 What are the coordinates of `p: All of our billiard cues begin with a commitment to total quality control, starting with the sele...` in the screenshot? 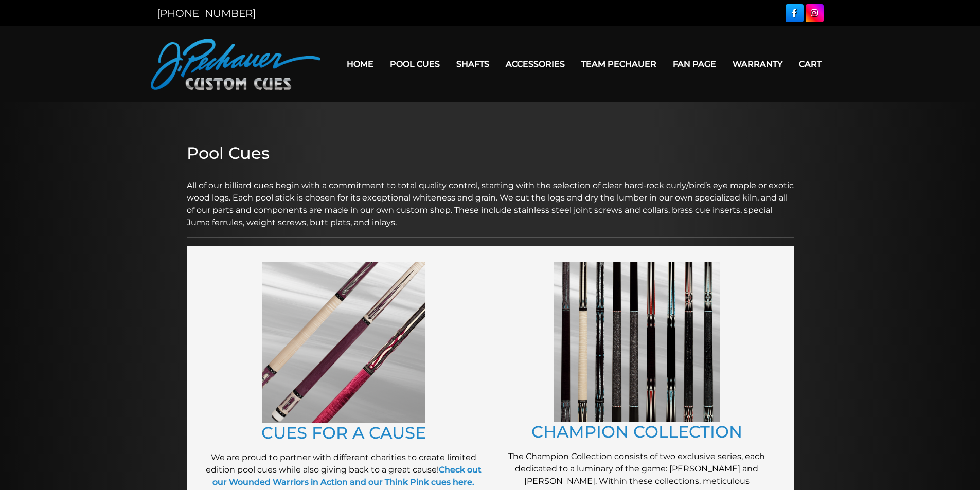 It's located at (490, 198).